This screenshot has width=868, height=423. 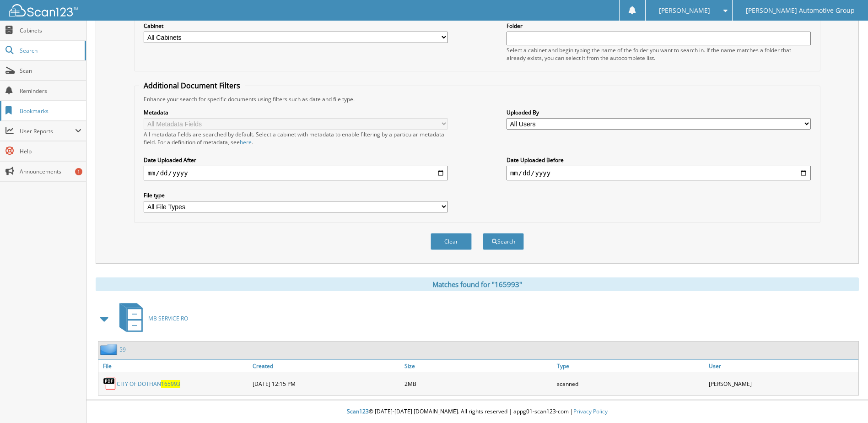 What do you see at coordinates (326, 366) in the screenshot?
I see `a: Created` at bounding box center [326, 366].